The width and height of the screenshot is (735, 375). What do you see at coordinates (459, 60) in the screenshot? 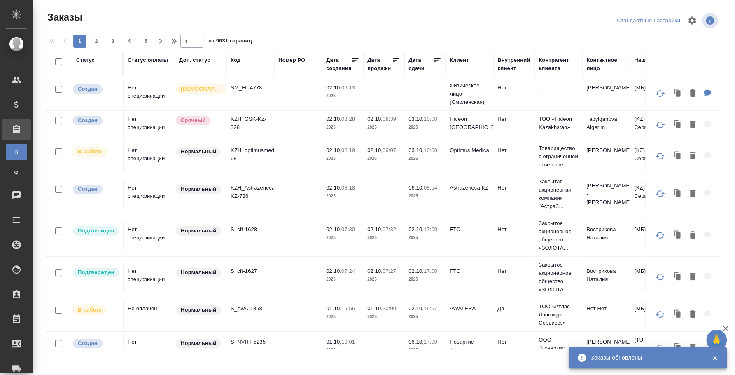
I see `div: Клиент` at bounding box center [459, 60].